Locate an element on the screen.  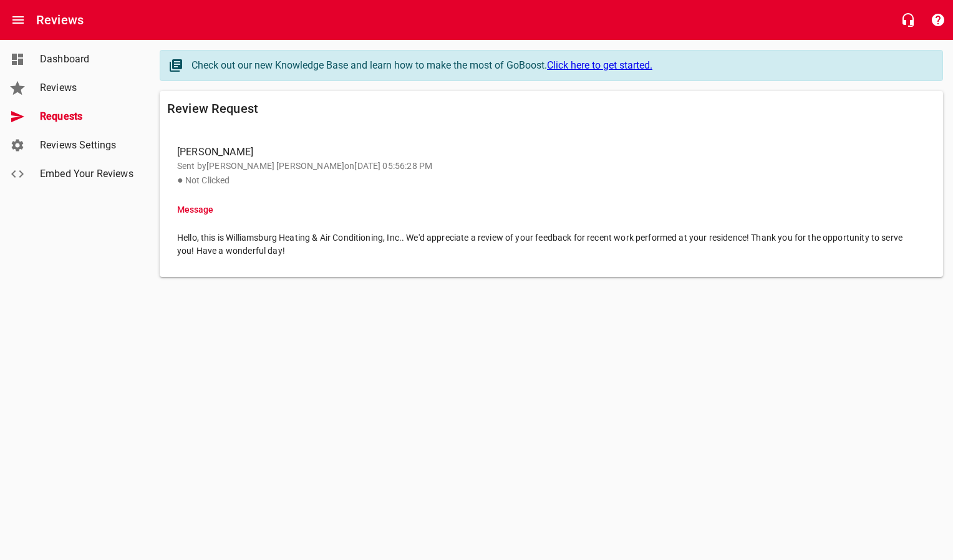
button: Open drawer is located at coordinates (18, 20).